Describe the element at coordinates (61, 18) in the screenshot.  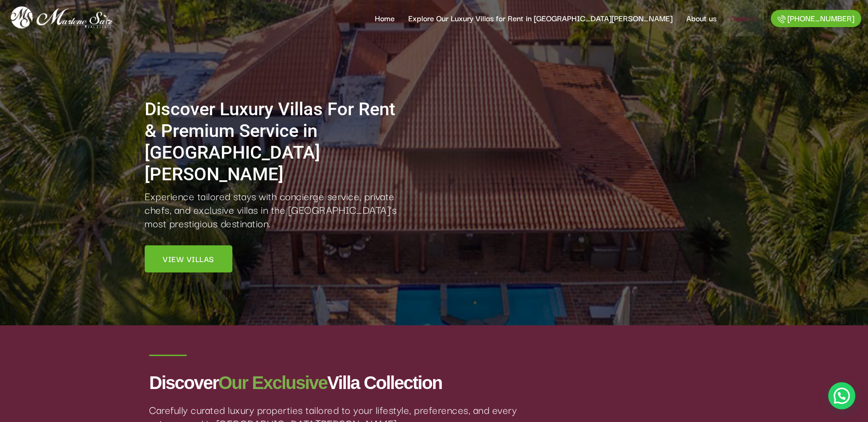
I see `img: logo` at that location.